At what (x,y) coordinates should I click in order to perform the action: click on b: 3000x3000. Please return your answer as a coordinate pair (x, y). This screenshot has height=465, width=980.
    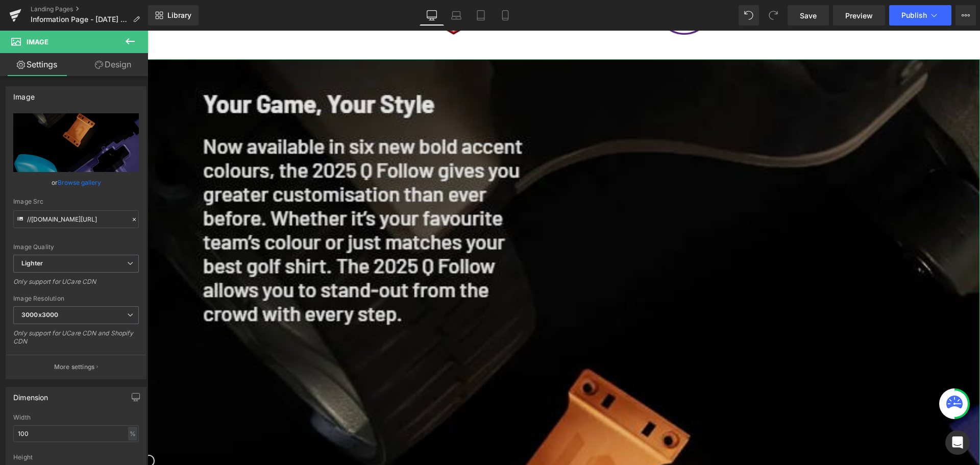
    Looking at the image, I should click on (40, 314).